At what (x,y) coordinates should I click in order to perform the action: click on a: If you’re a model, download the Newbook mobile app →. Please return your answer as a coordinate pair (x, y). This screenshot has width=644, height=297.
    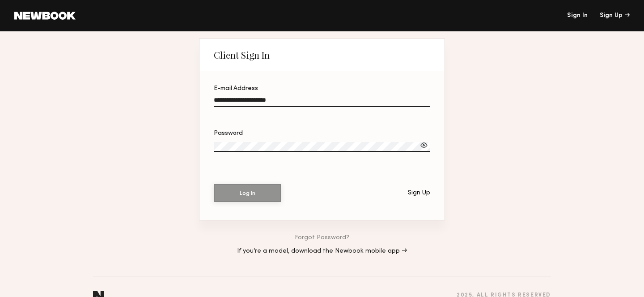
    Looking at the image, I should click on (322, 251).